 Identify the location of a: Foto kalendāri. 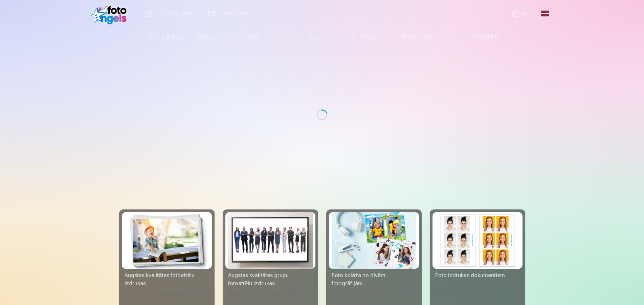
(364, 37).